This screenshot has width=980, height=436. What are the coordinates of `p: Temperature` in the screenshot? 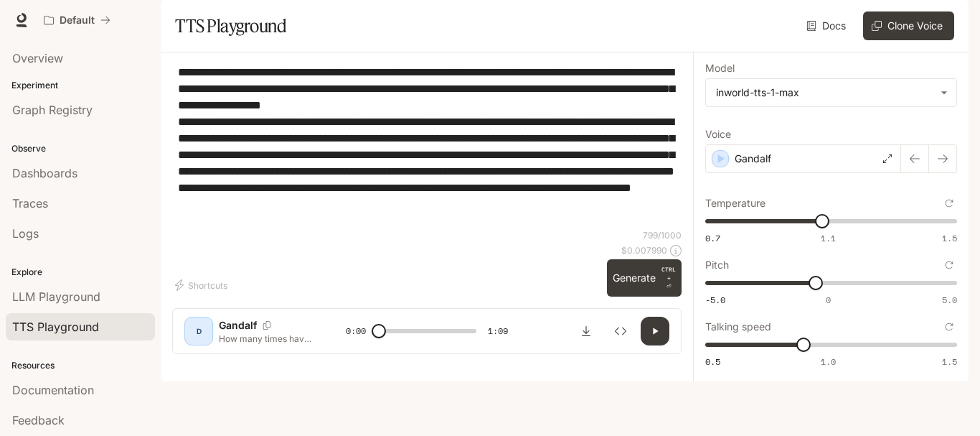 It's located at (735, 203).